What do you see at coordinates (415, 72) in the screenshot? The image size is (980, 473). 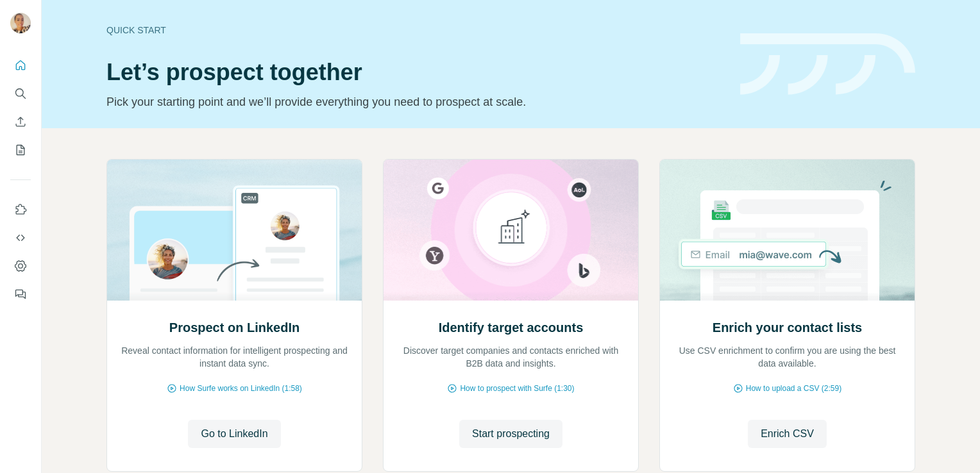 I see `h1: Let’s prospect together` at bounding box center [415, 72].